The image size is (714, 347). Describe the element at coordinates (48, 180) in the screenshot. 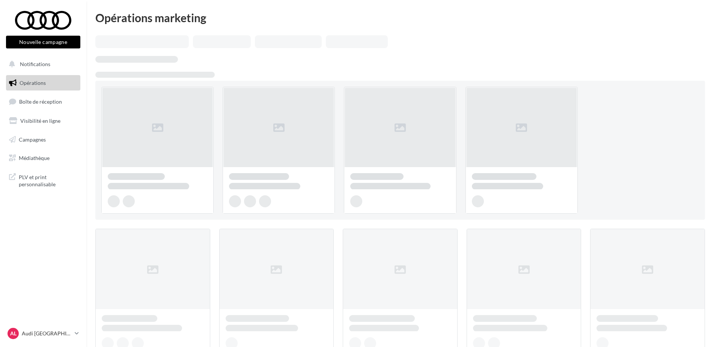

I see `span: PLV et print personnalisable` at that location.